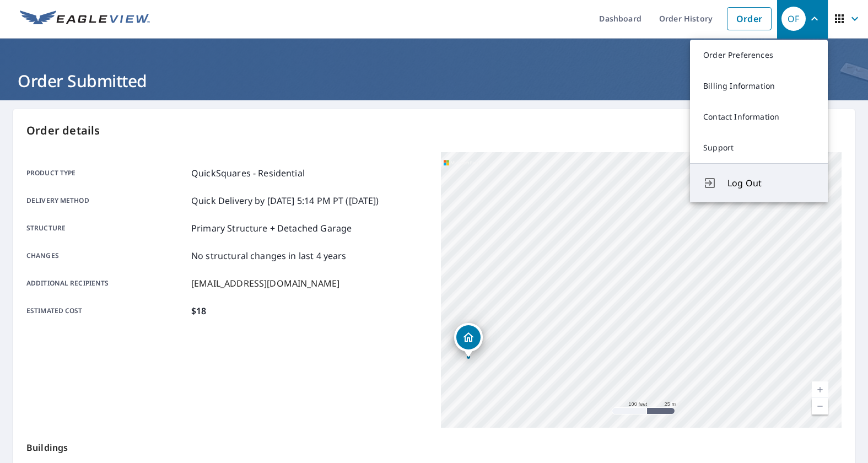 The height and width of the screenshot is (463, 868). What do you see at coordinates (107, 200) in the screenshot?
I see `p: Delivery method` at bounding box center [107, 200].